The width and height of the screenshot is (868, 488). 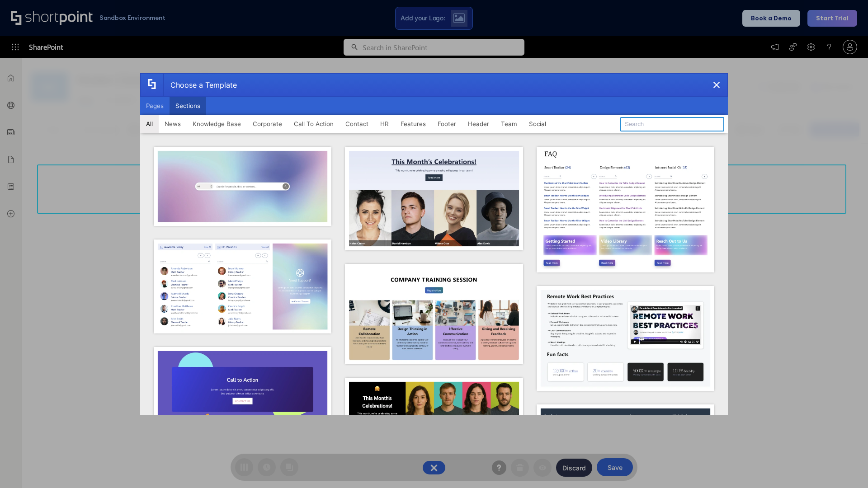 What do you see at coordinates (200, 85) in the screenshot?
I see `div: Choose a Template` at bounding box center [200, 85].